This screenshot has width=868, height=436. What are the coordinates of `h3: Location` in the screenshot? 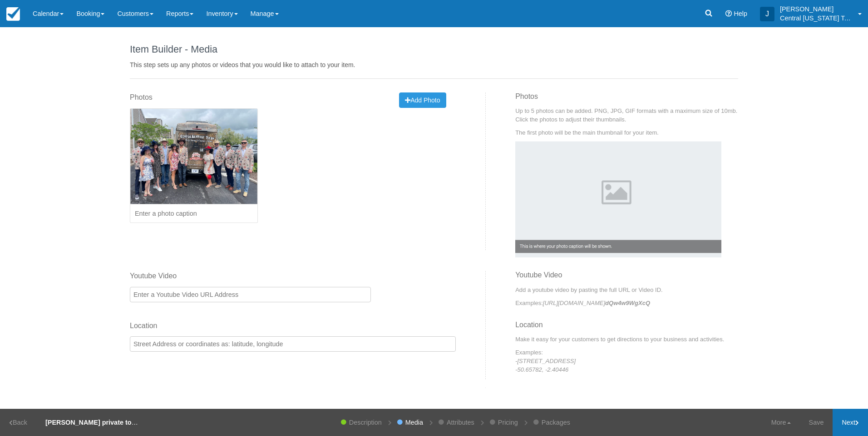 It's located at (627, 329).